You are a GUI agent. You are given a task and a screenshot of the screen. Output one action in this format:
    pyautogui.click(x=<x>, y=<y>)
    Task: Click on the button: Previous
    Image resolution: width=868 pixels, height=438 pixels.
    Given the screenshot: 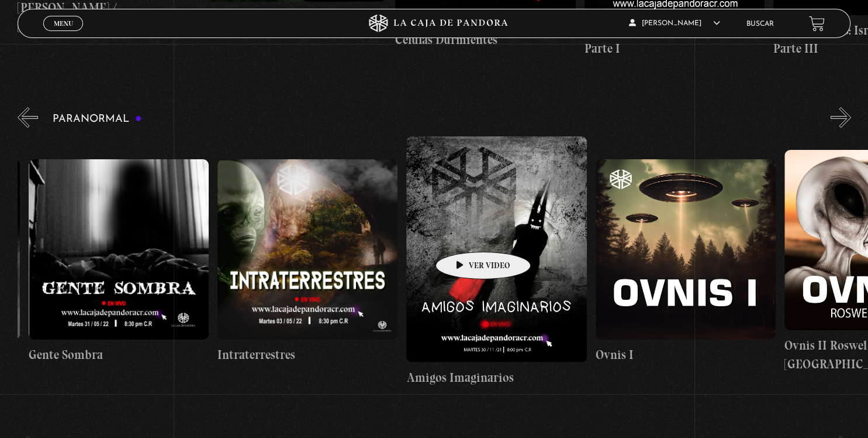 What is the action you would take?
    pyautogui.click(x=27, y=117)
    